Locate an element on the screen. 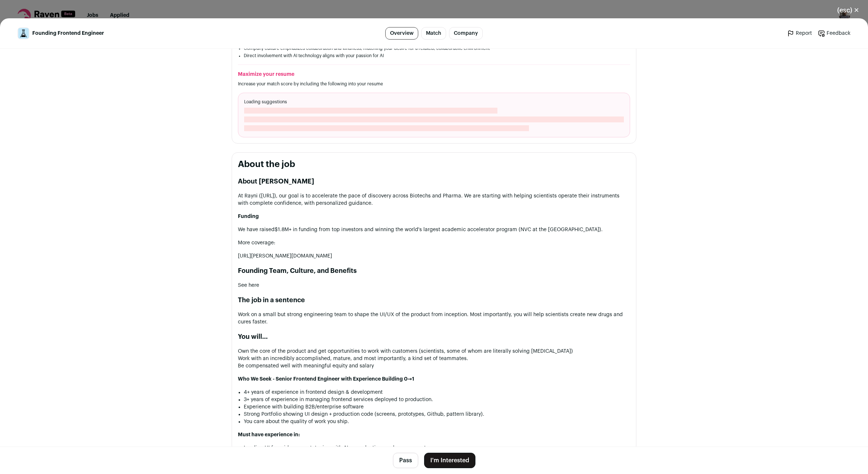  li: Be compensated well with meaningful equity and salary is located at coordinates (434, 366).